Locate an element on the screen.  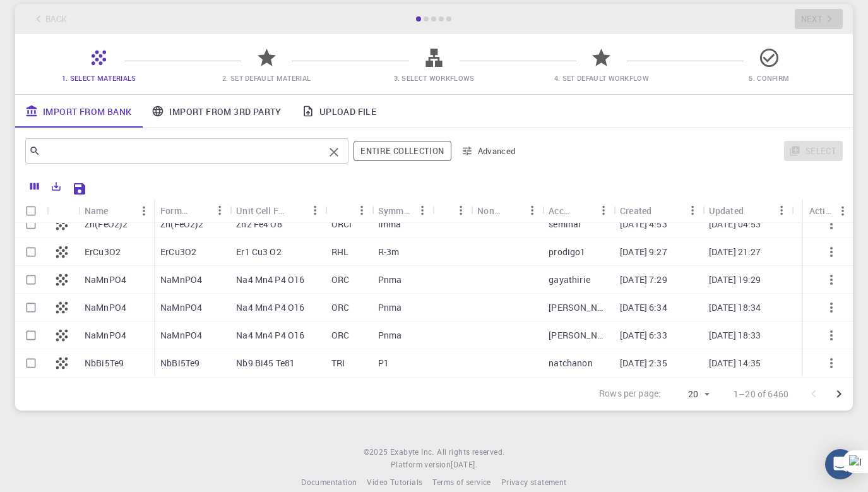
button: Columns is located at coordinates (34, 187).